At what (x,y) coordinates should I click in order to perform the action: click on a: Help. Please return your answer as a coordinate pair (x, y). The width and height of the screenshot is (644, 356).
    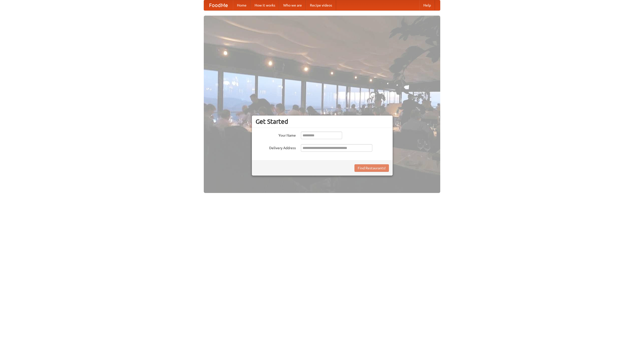
    Looking at the image, I should click on (427, 5).